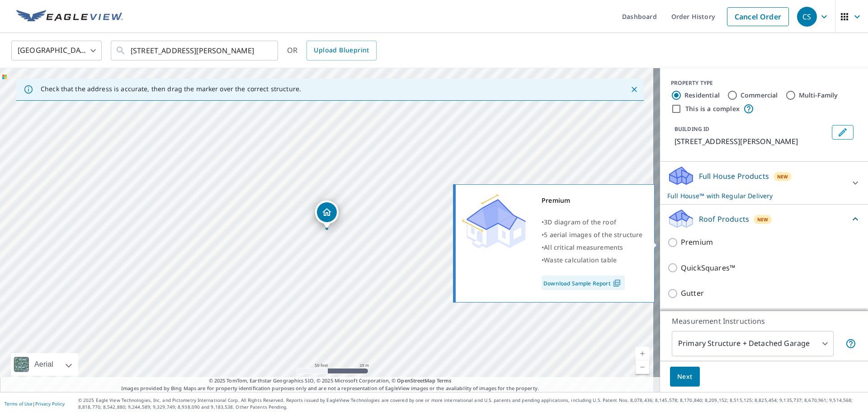 The width and height of the screenshot is (868, 415). I want to click on p: Gutter, so click(692, 293).